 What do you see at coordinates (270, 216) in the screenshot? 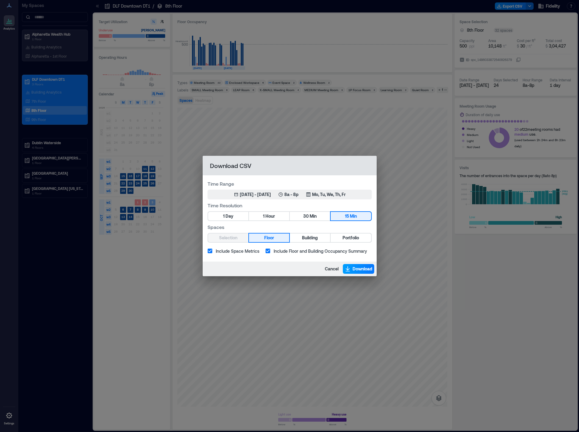
I see `span: Hour` at bounding box center [270, 216].